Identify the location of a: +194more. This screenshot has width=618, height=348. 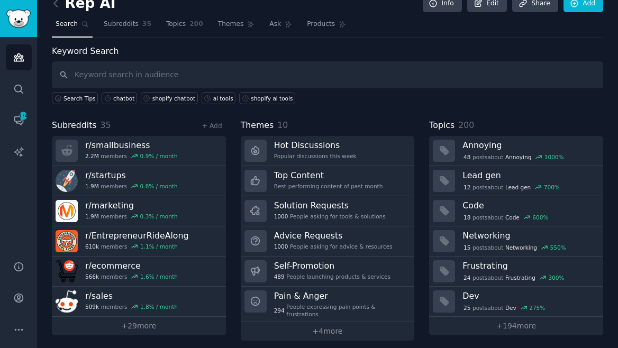
(516, 326).